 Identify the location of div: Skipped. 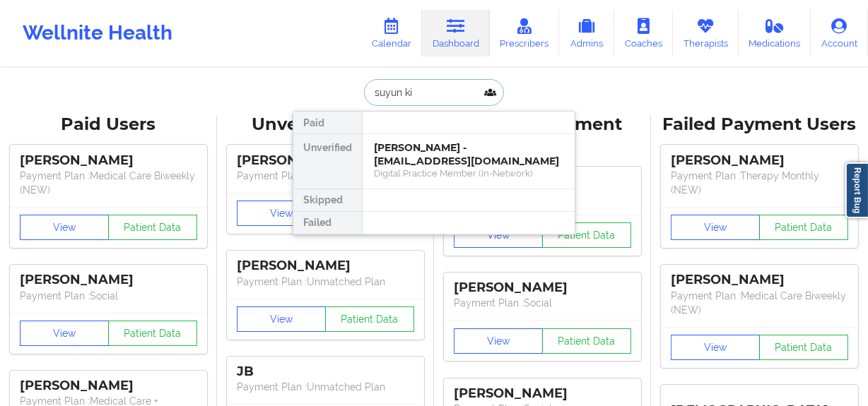
(327, 201).